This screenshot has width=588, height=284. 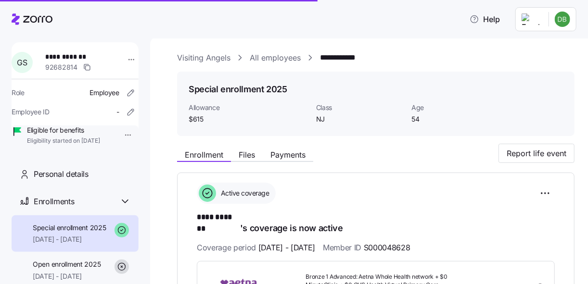 I want to click on span: 54, so click(x=455, y=119).